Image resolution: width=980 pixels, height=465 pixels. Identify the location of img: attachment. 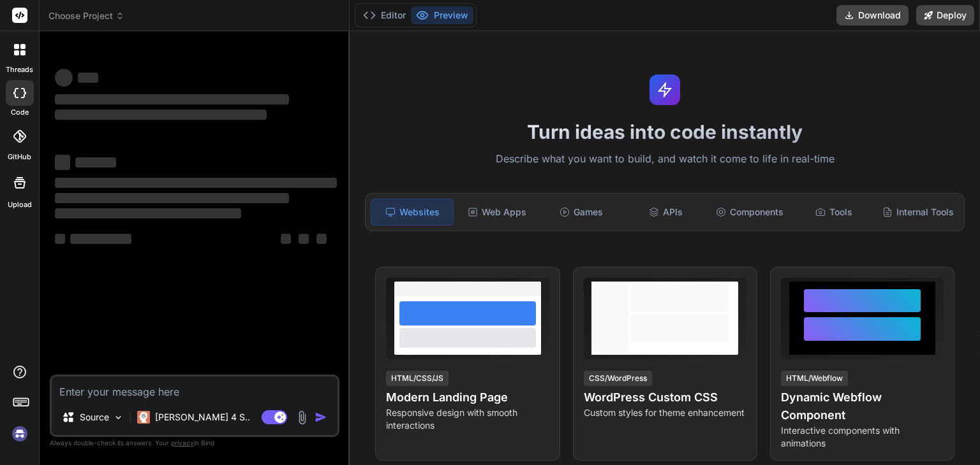
(301, 417).